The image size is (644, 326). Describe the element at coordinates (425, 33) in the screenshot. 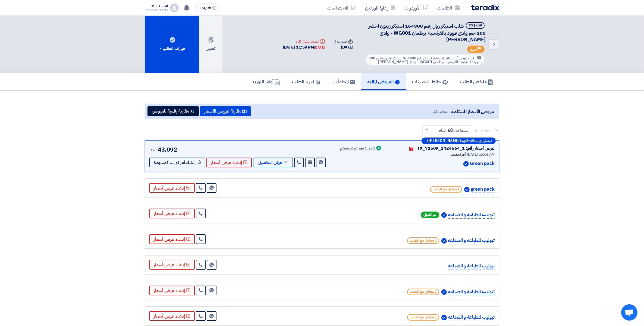

I see `h5: طلب استيكر رول رقم 164900 استيكر زيتون اخضر 200 جم وادى فوود بالفرنسيه برطمان WG001 - وادى فود ال...` at that location.